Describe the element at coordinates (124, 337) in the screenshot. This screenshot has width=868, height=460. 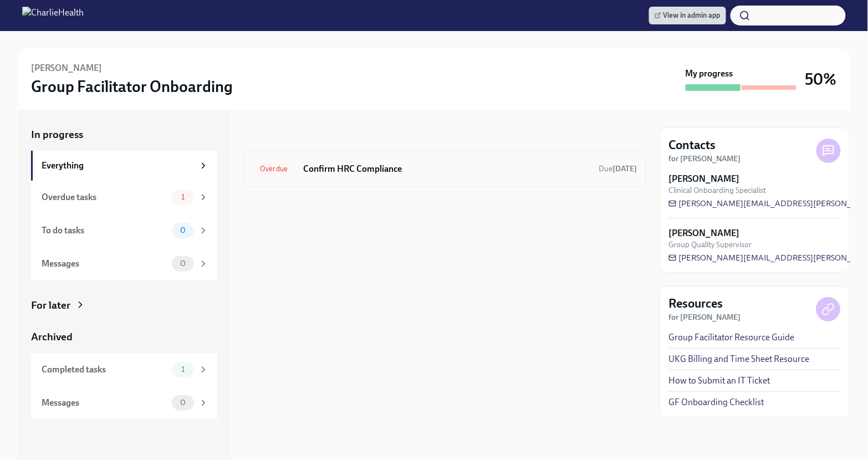
I see `a: Archived` at that location.